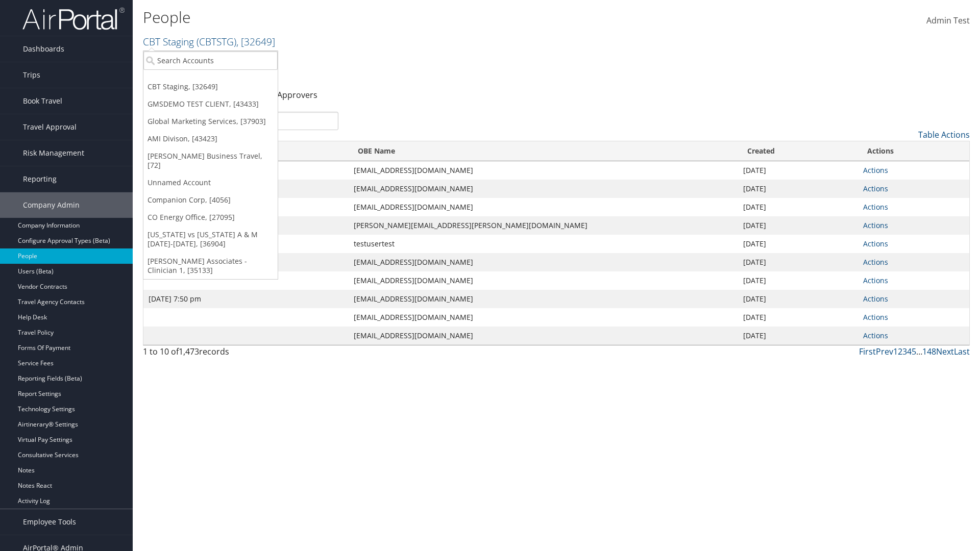 The width and height of the screenshot is (980, 551). Describe the element at coordinates (948, 21) in the screenshot. I see `span: Admin Test` at that location.